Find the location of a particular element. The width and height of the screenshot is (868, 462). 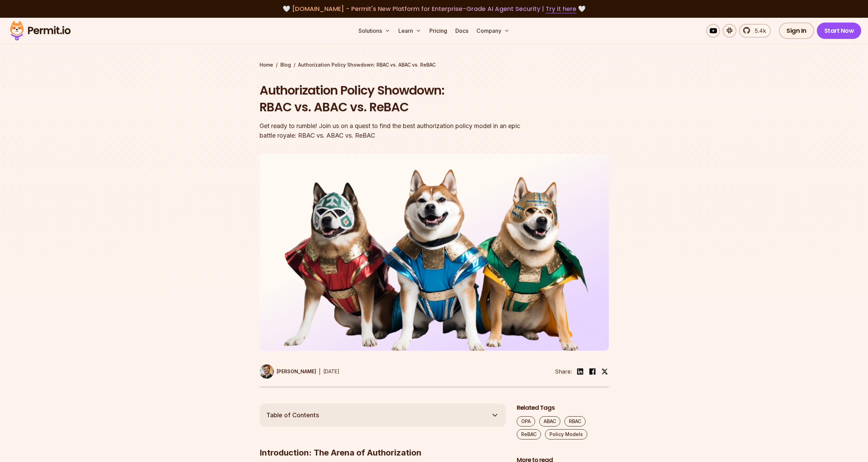

button: facebook is located at coordinates (593, 371).